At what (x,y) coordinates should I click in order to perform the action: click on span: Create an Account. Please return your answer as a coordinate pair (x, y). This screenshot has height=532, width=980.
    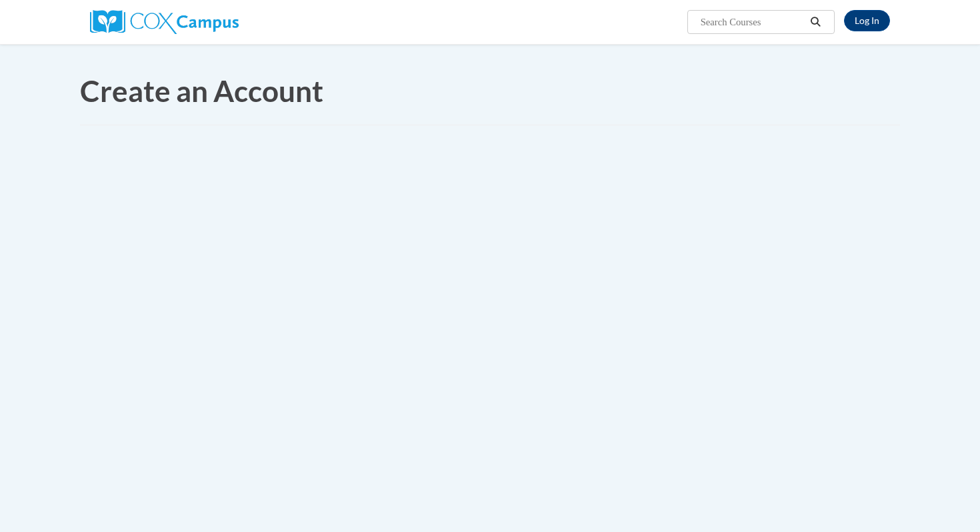
    Looking at the image, I should click on (202, 90).